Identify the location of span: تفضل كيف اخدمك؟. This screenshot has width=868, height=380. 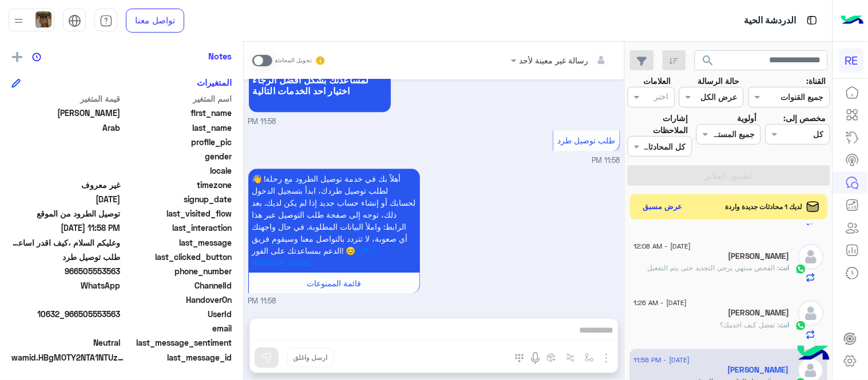
(750, 325).